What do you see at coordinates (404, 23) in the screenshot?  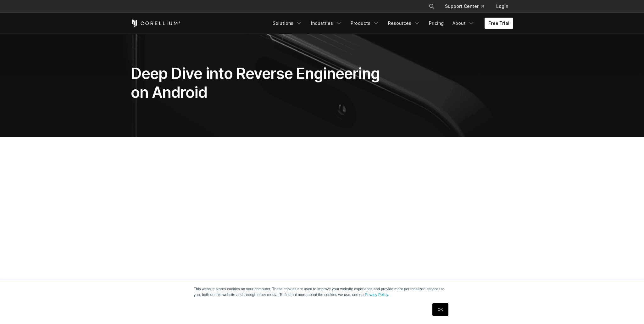 I see `a: Resources` at bounding box center [404, 23].